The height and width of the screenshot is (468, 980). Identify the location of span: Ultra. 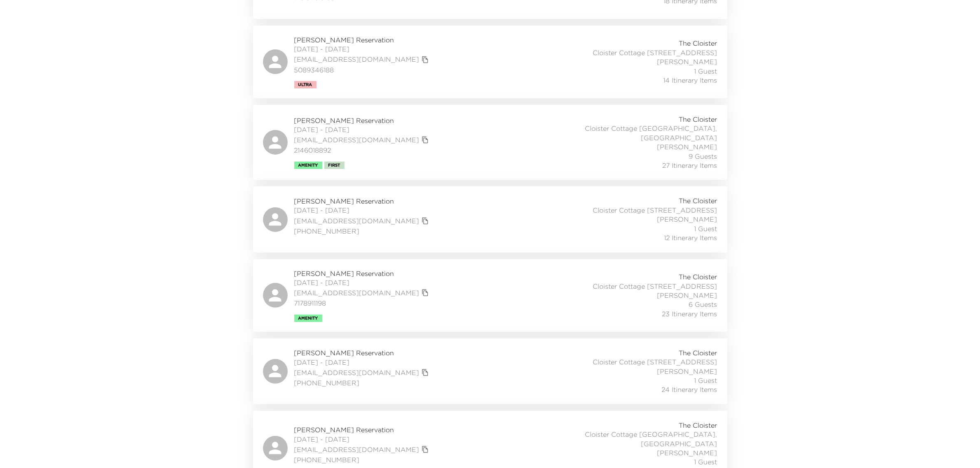
(305, 85).